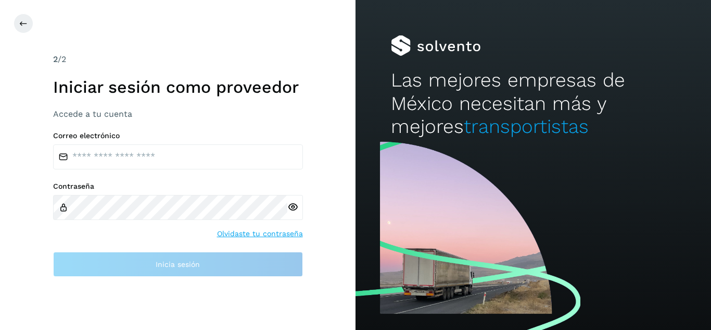 The image size is (711, 330). Describe the element at coordinates (178, 264) in the screenshot. I see `span: Inicia sesión` at that location.